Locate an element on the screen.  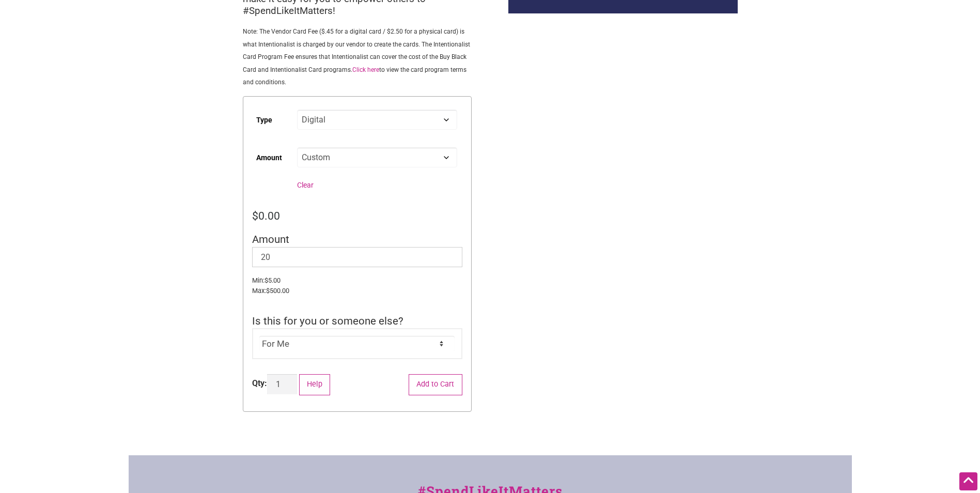
button: Help is located at coordinates (315, 385).